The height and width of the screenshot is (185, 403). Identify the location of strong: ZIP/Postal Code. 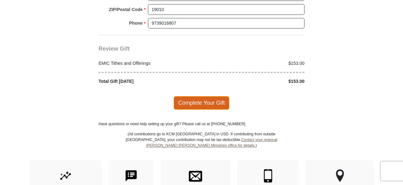
(126, 9).